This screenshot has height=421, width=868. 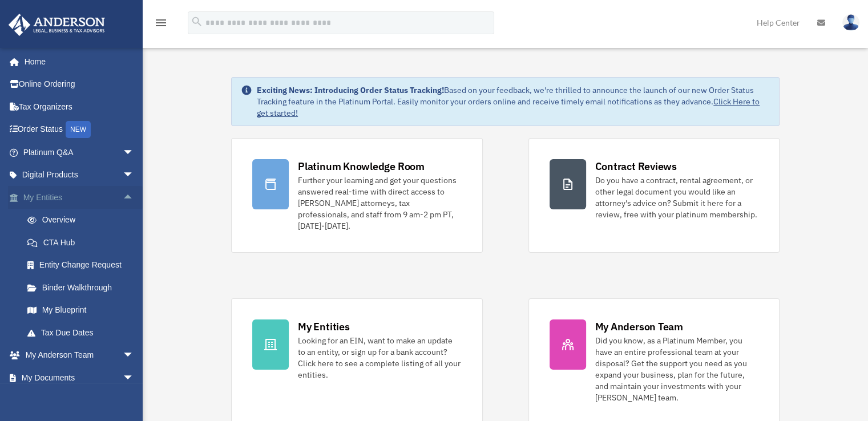 I want to click on a: CTA Hub, so click(x=83, y=242).